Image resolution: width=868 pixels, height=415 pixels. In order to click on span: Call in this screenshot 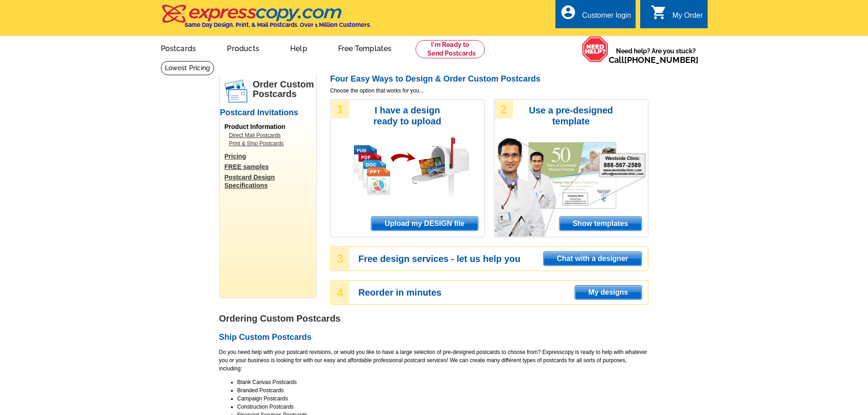, I will do `click(654, 60)`.